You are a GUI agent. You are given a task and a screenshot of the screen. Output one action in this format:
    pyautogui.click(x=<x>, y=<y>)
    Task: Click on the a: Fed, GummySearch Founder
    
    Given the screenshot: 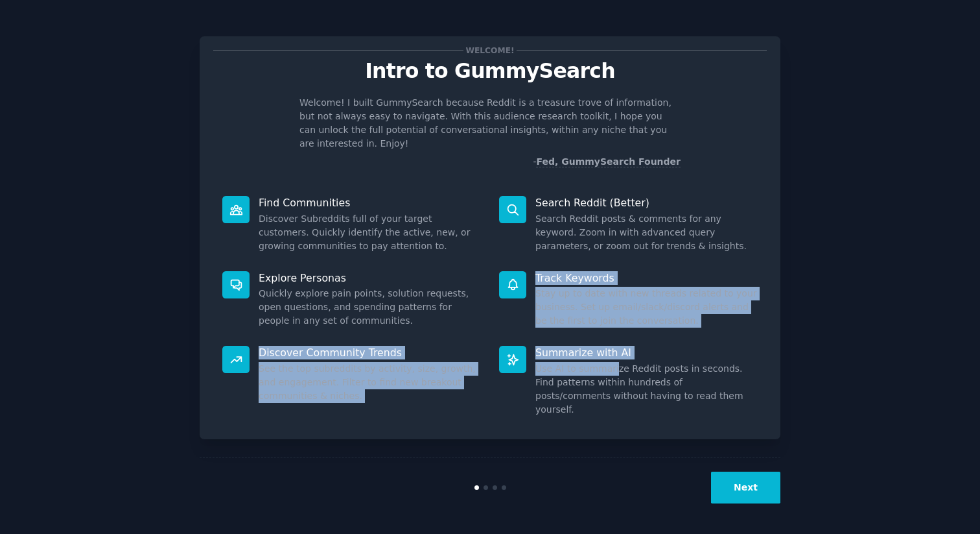 What is the action you would take?
    pyautogui.click(x=608, y=162)
    